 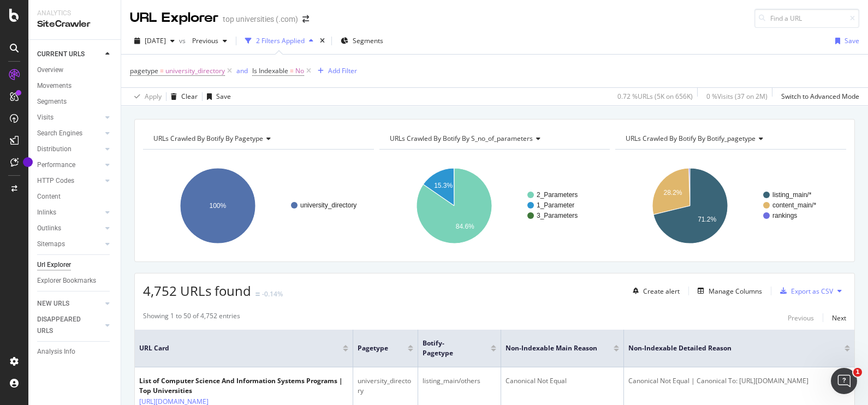 What do you see at coordinates (75, 102) in the screenshot?
I see `a: Segments` at bounding box center [75, 102].